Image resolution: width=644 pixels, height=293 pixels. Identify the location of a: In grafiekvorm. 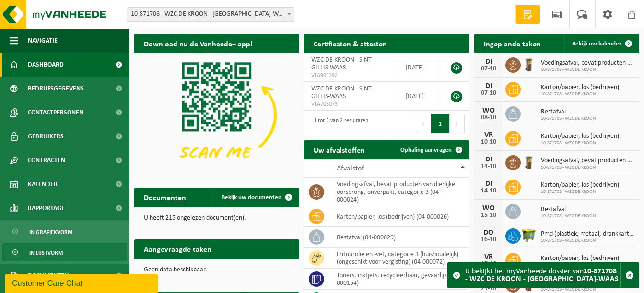
(65, 232).